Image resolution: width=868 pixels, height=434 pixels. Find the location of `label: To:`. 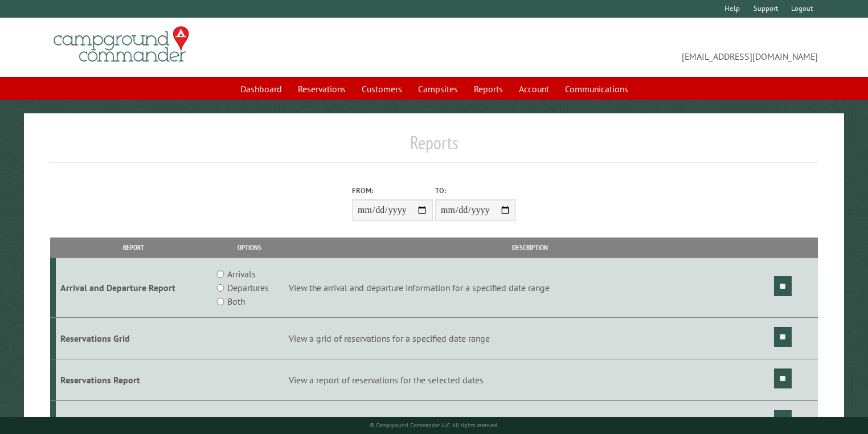

label: To: is located at coordinates (476, 190).